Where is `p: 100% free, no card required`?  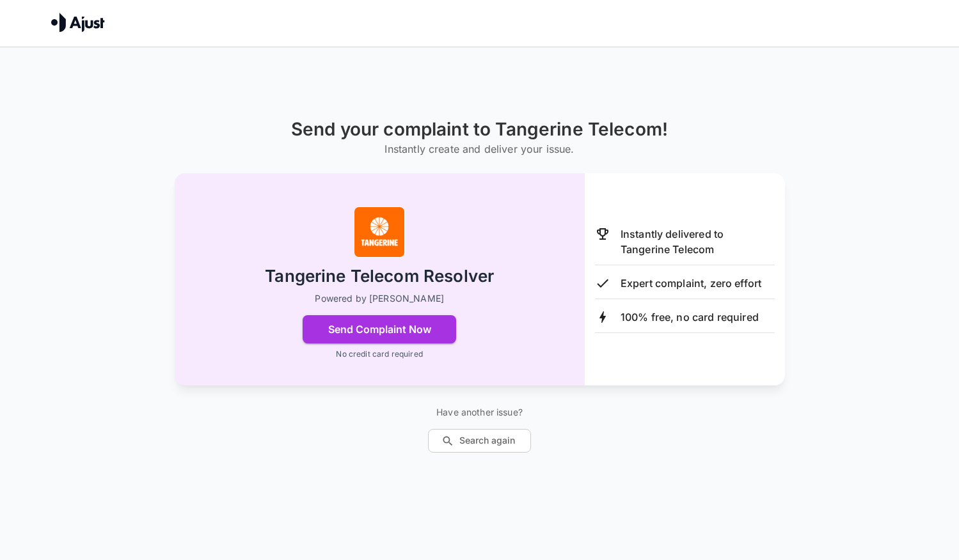
p: 100% free, no card required is located at coordinates (690, 317).